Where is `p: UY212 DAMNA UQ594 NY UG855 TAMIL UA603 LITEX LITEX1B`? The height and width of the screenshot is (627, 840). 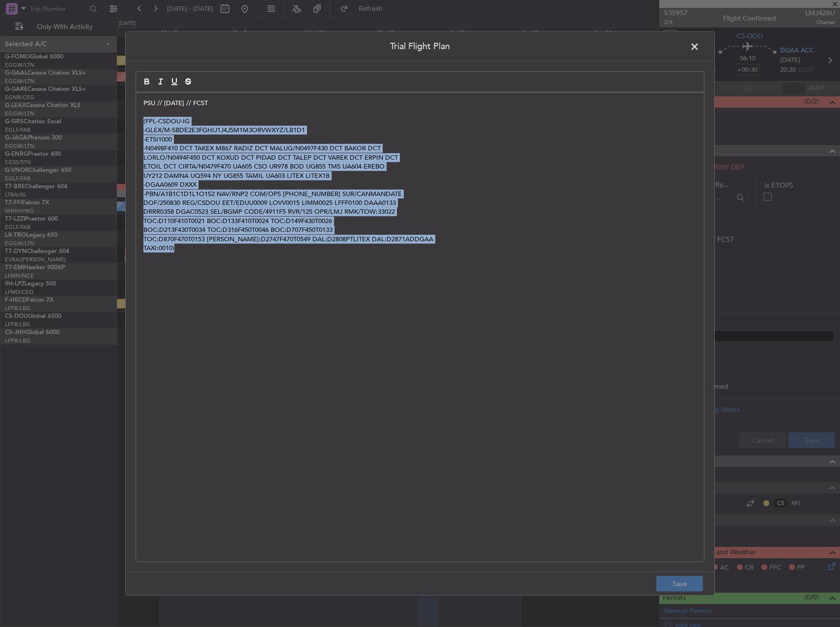 p: UY212 DAMNA UQ594 NY UG855 TAMIL UA603 LITEX LITEX1B is located at coordinates (420, 176).